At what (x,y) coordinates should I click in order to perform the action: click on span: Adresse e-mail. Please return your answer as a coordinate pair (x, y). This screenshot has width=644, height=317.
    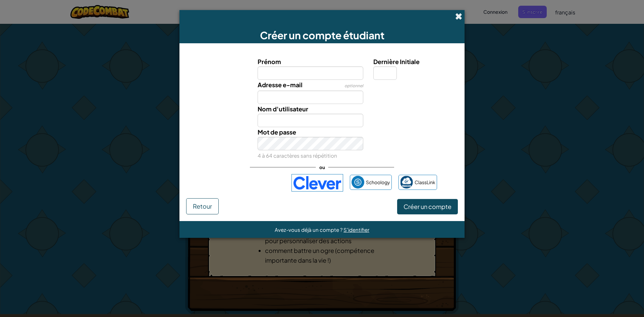
    Looking at the image, I should click on (280, 84).